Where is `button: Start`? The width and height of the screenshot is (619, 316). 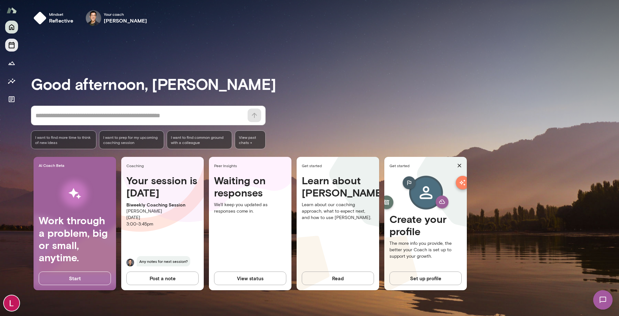 button: Start is located at coordinates (75, 279).